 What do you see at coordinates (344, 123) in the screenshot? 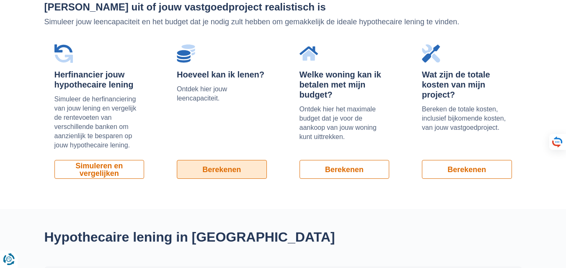
I see `p: Ontdek hier het maximale budget dat je voor de aankoop van jouw woning kunt uittrekken.` at bounding box center [344, 123].